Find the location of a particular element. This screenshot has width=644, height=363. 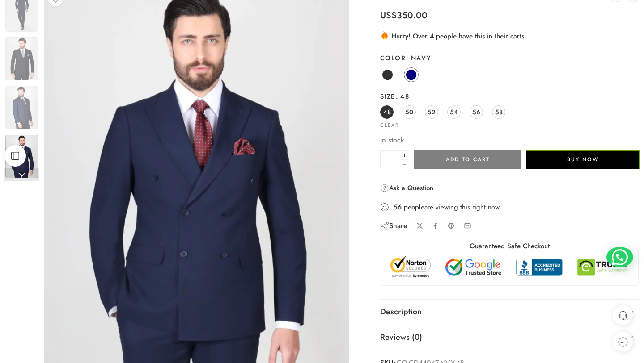

div: Share is located at coordinates (394, 226).